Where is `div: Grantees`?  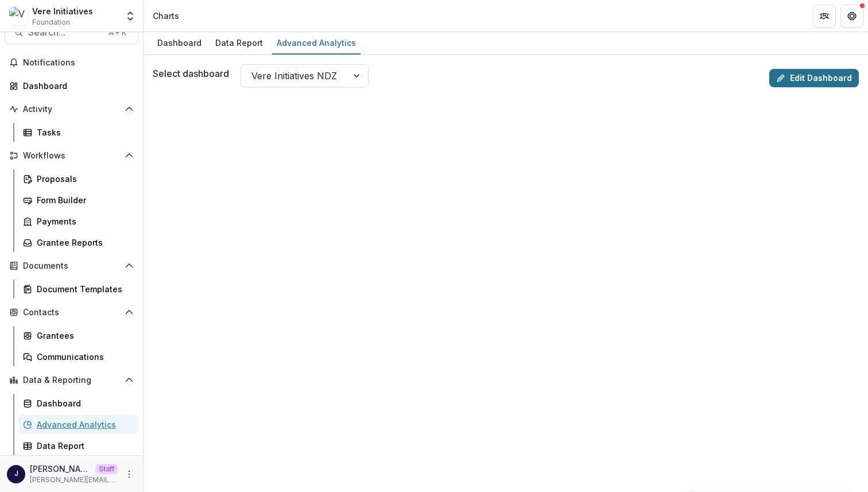 div: Grantees is located at coordinates (83, 335).